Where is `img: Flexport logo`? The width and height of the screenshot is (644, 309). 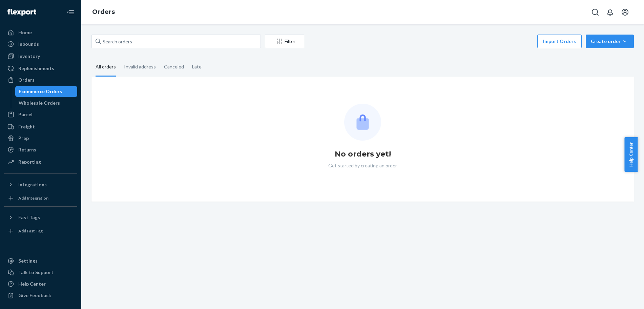
img: Flexport logo is located at coordinates (22, 12).